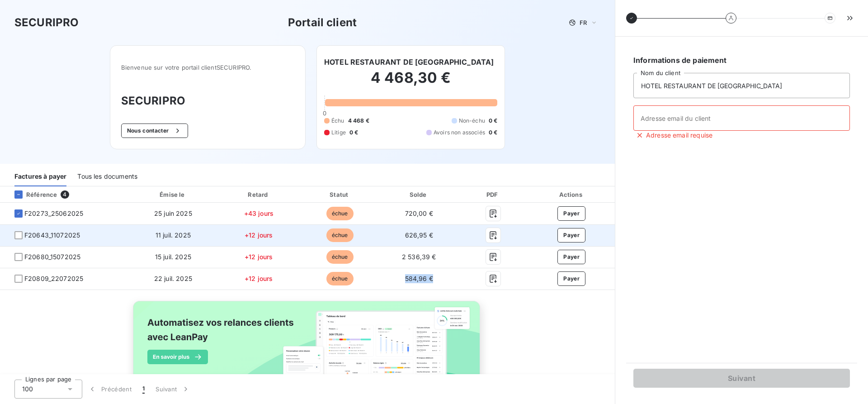  What do you see at coordinates (742, 60) in the screenshot?
I see `h6: Informations de paiement` at bounding box center [742, 60].